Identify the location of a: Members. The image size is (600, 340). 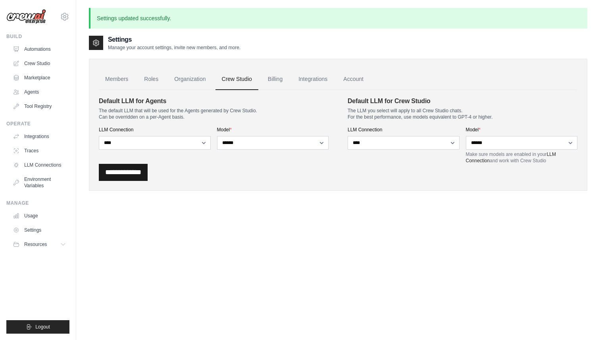
(117, 79).